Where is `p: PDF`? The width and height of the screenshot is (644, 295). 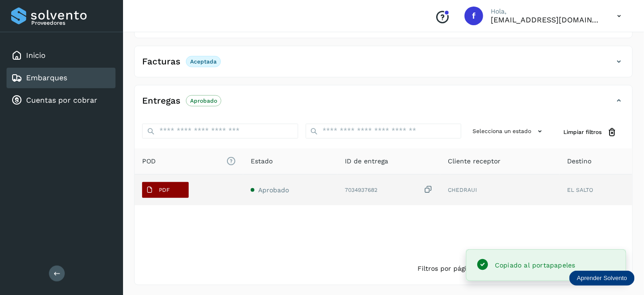 p: PDF is located at coordinates (164, 190).